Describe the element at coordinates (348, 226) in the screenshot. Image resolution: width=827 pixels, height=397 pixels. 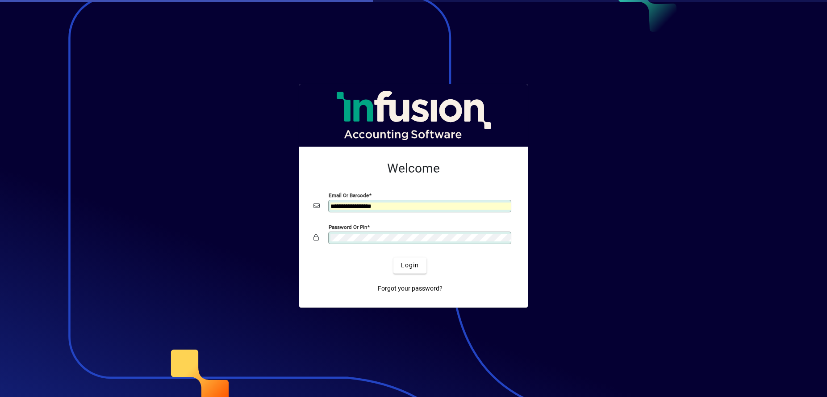
I see `mat-label: Password or Pin` at that location.